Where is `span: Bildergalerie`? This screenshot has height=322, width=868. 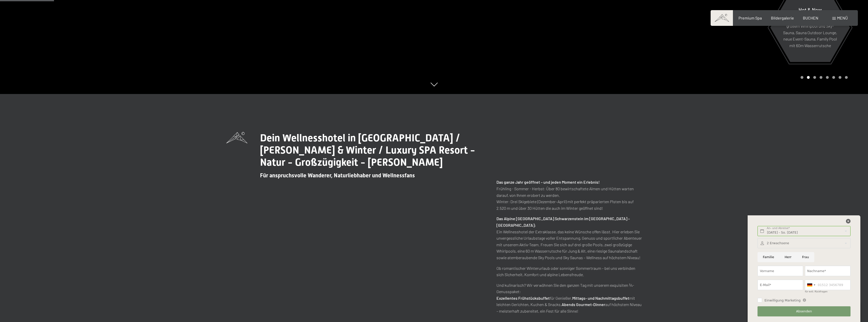
span: Bildergalerie is located at coordinates (783, 17).